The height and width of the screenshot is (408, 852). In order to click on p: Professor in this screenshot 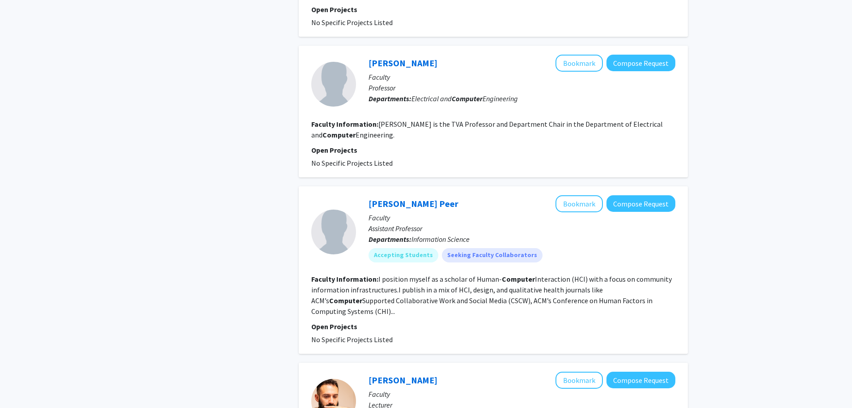, I will do `click(522, 88)`.